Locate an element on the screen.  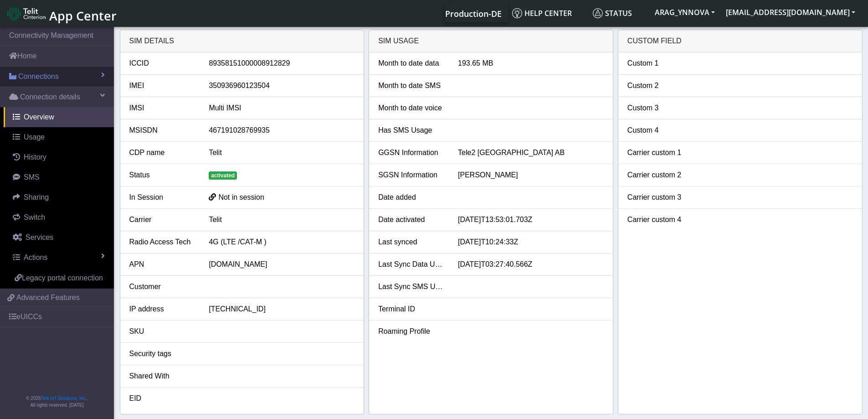
a: SMS is located at coordinates (59, 177).